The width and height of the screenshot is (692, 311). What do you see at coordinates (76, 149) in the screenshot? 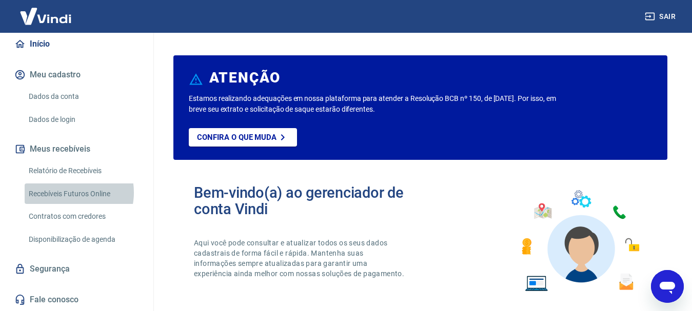
I see `button: Meus recebíveis` at bounding box center [76, 149].